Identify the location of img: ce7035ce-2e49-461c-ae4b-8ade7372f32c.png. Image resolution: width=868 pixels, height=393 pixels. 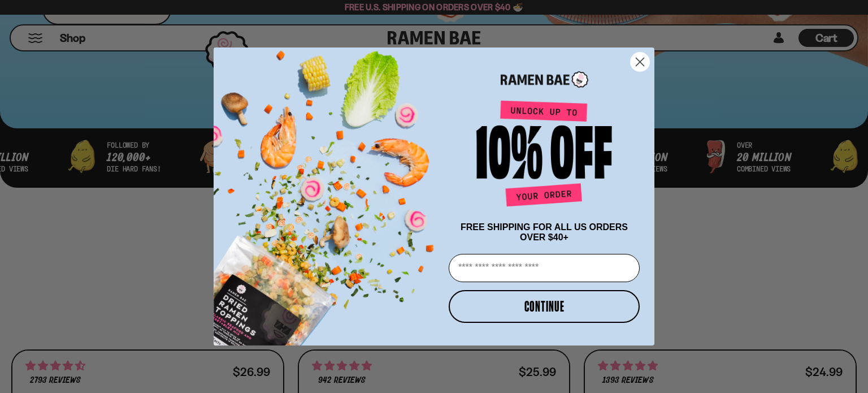
(329, 192).